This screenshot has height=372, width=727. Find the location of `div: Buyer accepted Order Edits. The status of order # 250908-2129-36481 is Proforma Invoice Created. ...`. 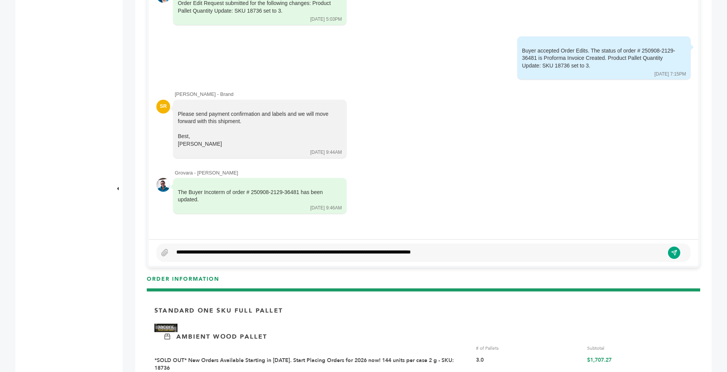

div: Buyer accepted Order Edits. The status of order # 250908-2129-36481 is Proforma Invoice Created. ... is located at coordinates (599, 58).